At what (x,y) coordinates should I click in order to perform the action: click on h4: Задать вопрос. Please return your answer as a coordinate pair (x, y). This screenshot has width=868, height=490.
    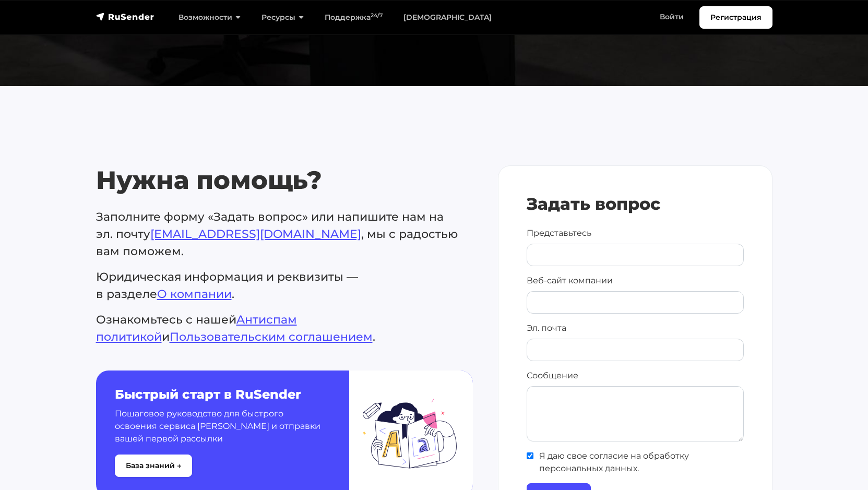
    Looking at the image, I should click on (635, 204).